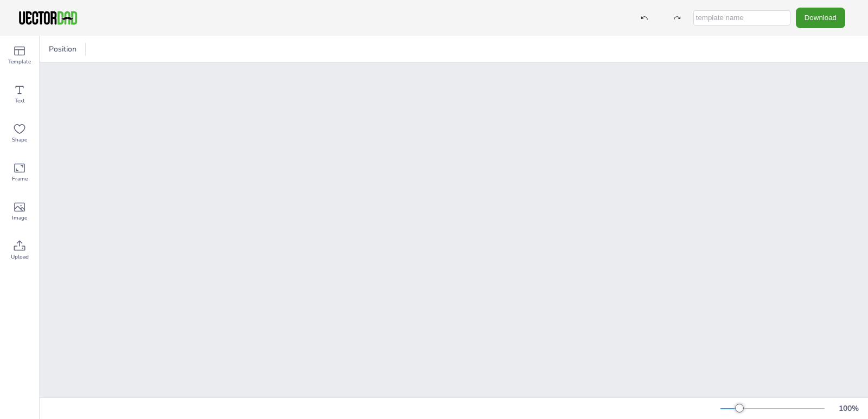 The height and width of the screenshot is (419, 868). Describe the element at coordinates (849, 408) in the screenshot. I see `div: 100 %` at that location.